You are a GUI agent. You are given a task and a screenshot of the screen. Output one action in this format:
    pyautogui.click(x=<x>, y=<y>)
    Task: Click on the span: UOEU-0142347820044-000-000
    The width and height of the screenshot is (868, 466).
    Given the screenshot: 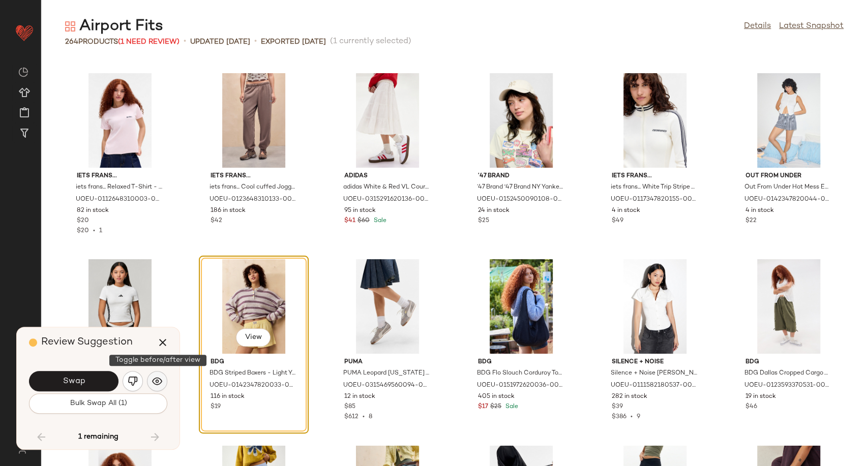 What is the action you would take?
    pyautogui.click(x=787, y=200)
    